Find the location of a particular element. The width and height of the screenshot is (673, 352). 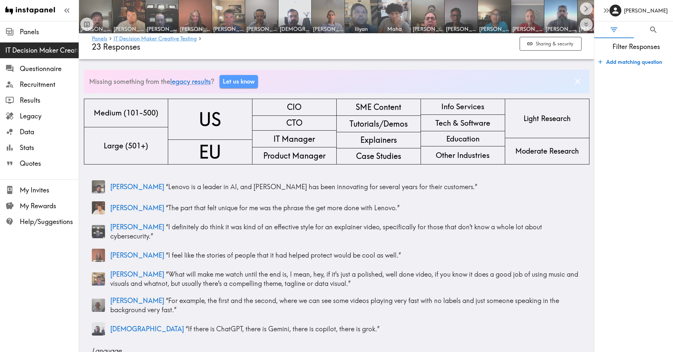

span: Stats is located at coordinates (49, 148).